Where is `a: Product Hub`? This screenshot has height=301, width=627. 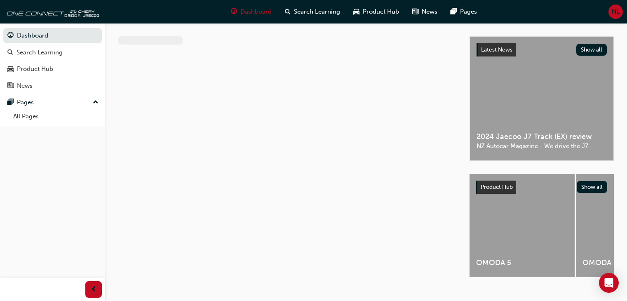
a: Product Hub is located at coordinates (52, 69).